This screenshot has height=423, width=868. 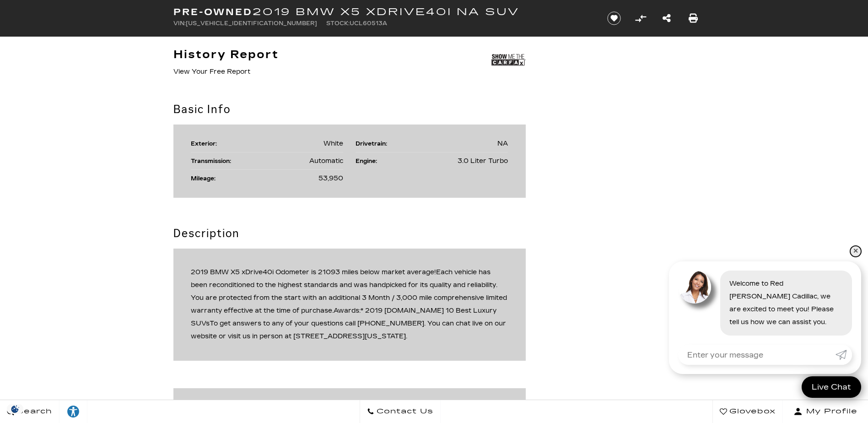 I want to click on a: Explore your accessibility options, so click(x=73, y=411).